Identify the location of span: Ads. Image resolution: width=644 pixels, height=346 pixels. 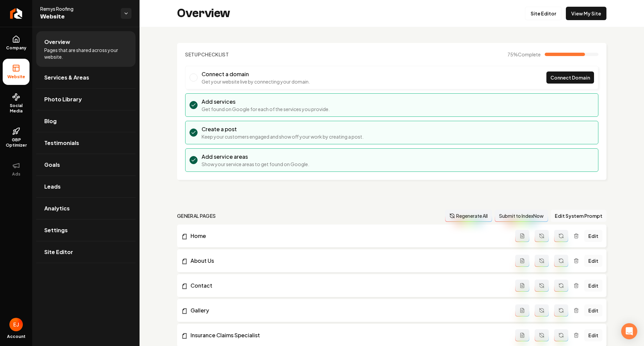
(16, 174).